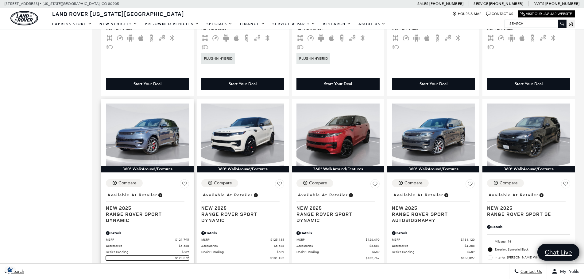  Describe the element at coordinates (10, 270) in the screenshot. I see `img: Opt-Out Icon` at that location.